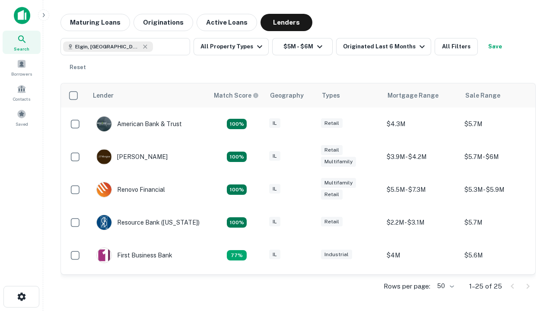  I want to click on th: Geography, so click(291, 95).